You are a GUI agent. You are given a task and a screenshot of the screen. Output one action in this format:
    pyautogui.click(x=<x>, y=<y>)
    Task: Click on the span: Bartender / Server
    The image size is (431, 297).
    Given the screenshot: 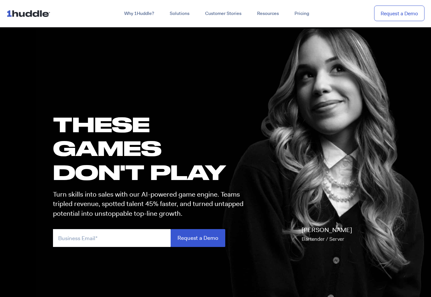 What is the action you would take?
    pyautogui.click(x=322, y=239)
    